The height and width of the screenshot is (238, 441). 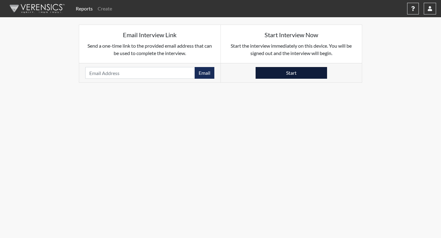 What do you see at coordinates (84, 9) in the screenshot?
I see `a: Reports` at bounding box center [84, 9].